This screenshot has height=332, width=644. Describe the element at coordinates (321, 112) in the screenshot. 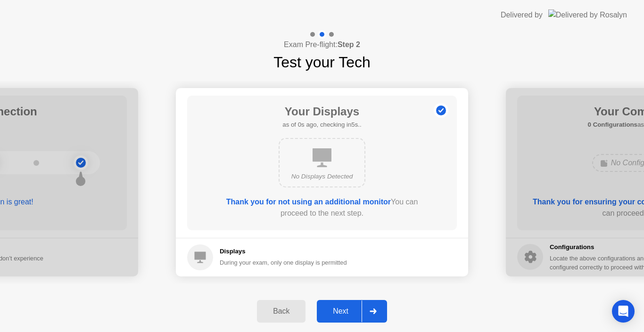

I see `h1: Your Displays` at that location.